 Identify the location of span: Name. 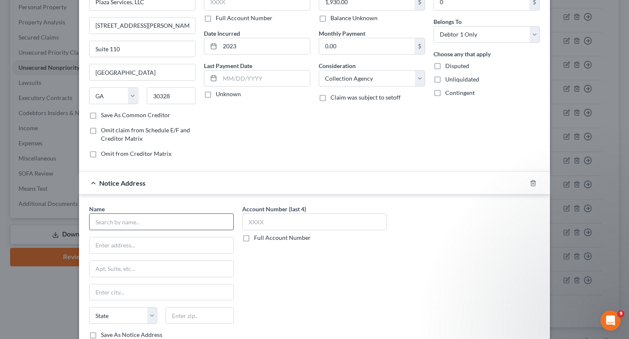
(97, 209).